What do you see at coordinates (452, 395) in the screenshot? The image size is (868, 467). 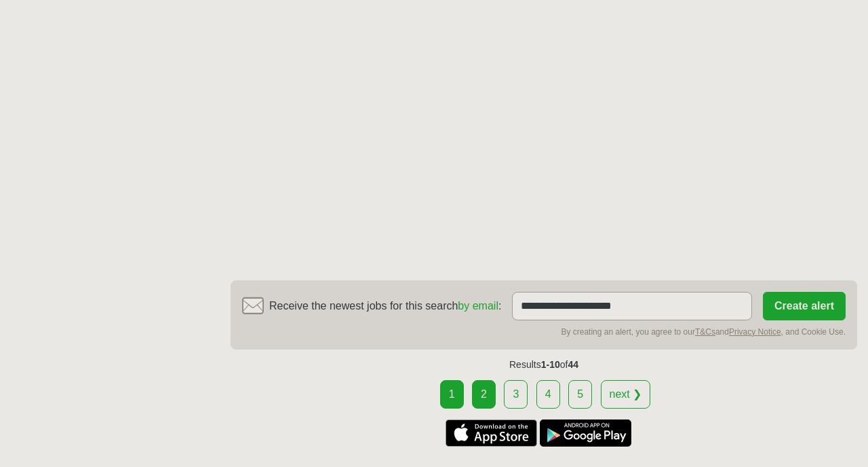 I see `div: 1` at bounding box center [452, 395].